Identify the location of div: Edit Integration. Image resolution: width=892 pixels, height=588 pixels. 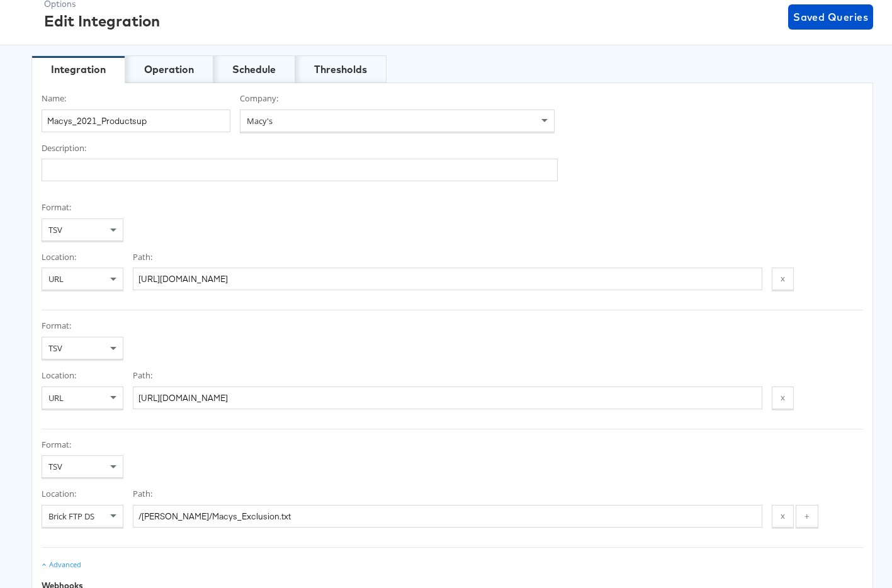
(102, 20).